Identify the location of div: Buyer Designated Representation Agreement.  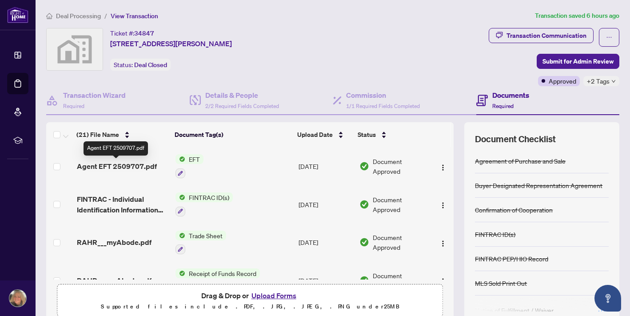
(539, 185).